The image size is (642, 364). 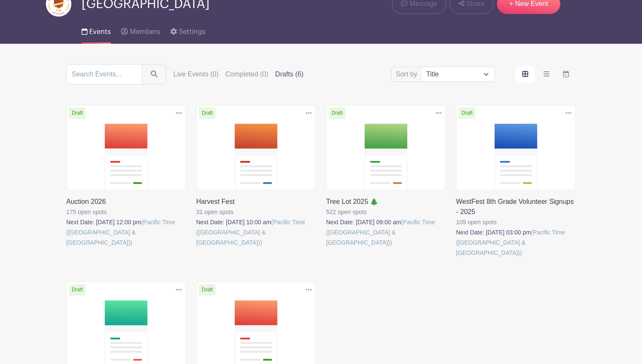 I want to click on div: order and view, so click(x=546, y=74).